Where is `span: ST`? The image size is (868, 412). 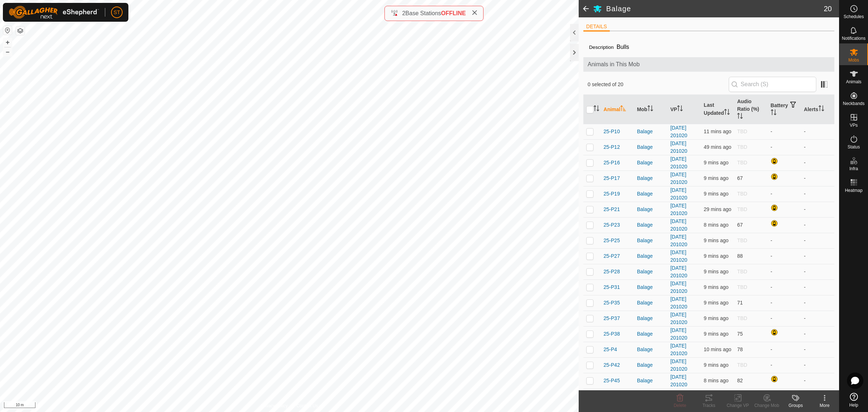 span: ST is located at coordinates (117, 12).